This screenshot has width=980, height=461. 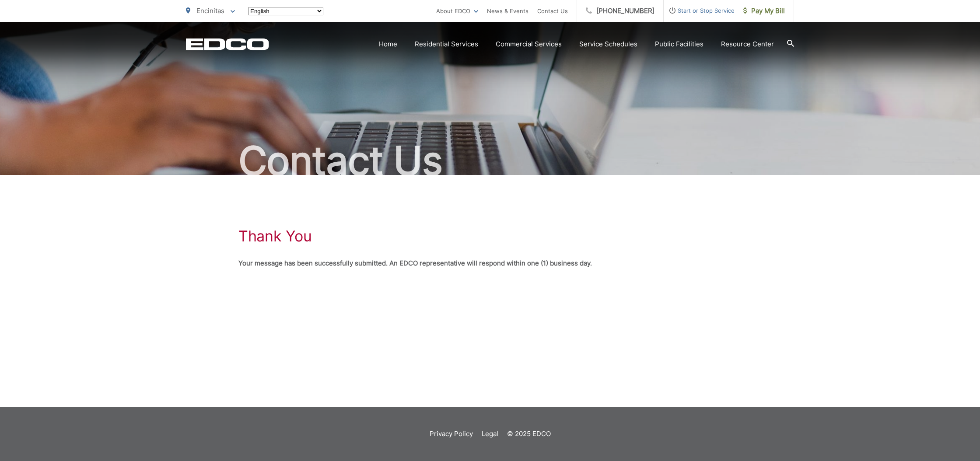 I want to click on a: Privacy Policy, so click(x=451, y=434).